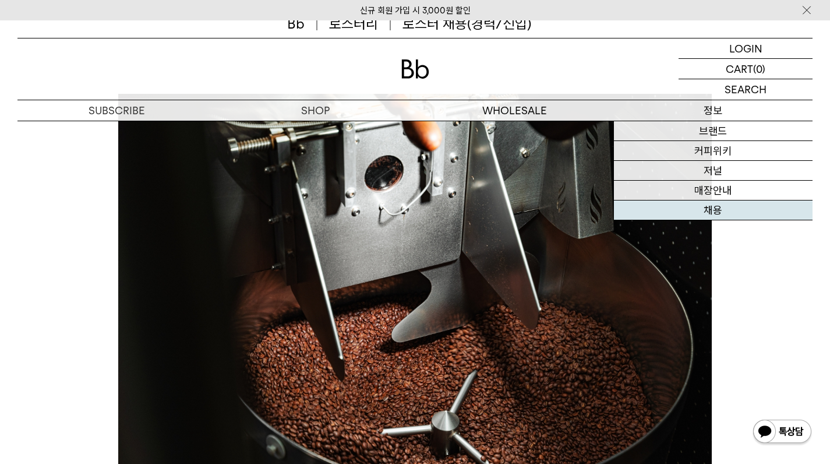 This screenshot has width=830, height=464. I want to click on p: SEARCH, so click(746, 89).